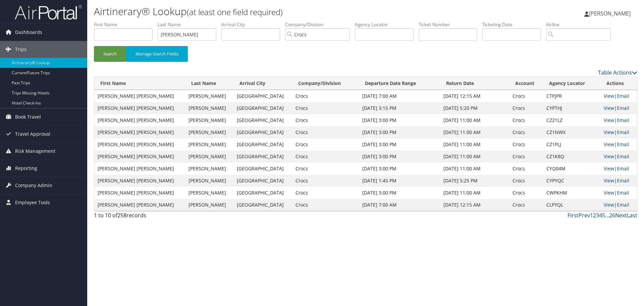 The height and width of the screenshot is (306, 644). I want to click on small: (at least one field required), so click(235, 12).